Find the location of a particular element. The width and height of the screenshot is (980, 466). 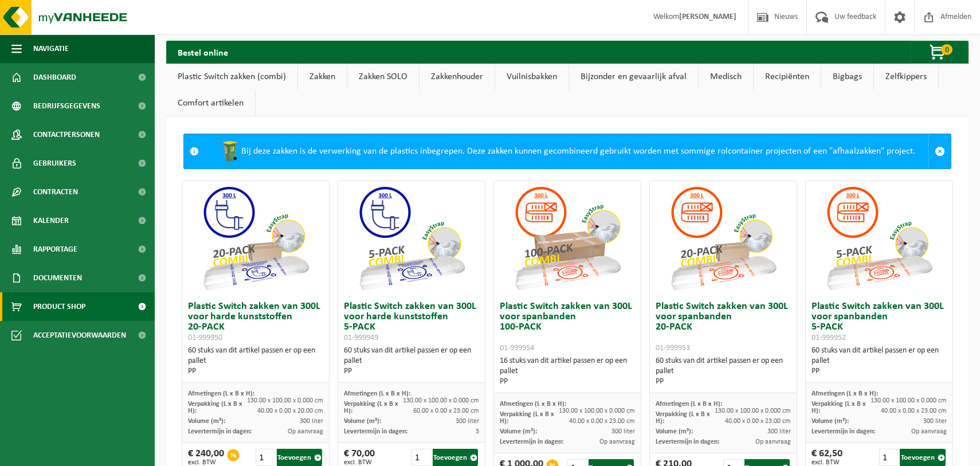

span: 01-999953 is located at coordinates (673, 348).